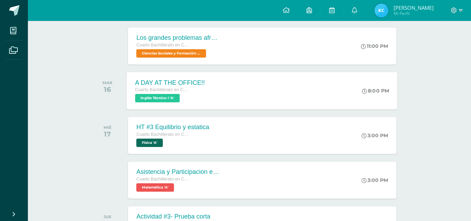 This screenshot has width=471, height=221. Describe the element at coordinates (155, 187) in the screenshot. I see `span: Matemática 'A'` at that location.